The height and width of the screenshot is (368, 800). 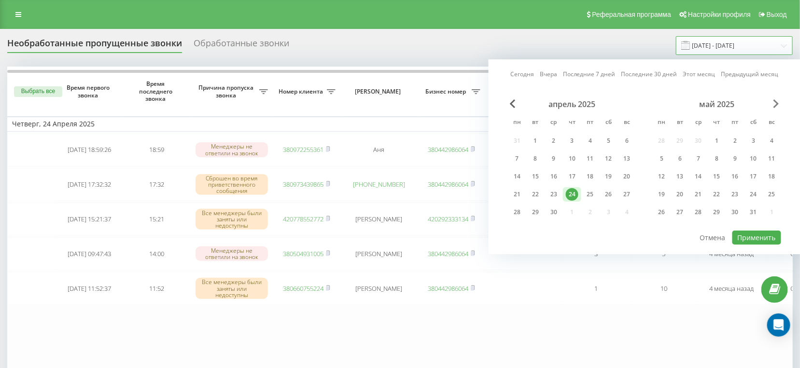 What do you see at coordinates (536, 177) in the screenshot?
I see `div: 15` at bounding box center [536, 177].